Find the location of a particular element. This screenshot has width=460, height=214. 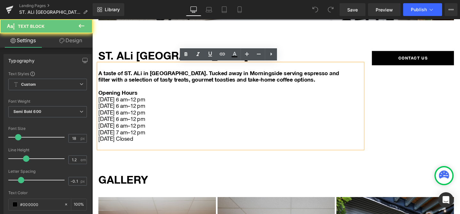

span: Opening Hours is located at coordinates (27, 77).